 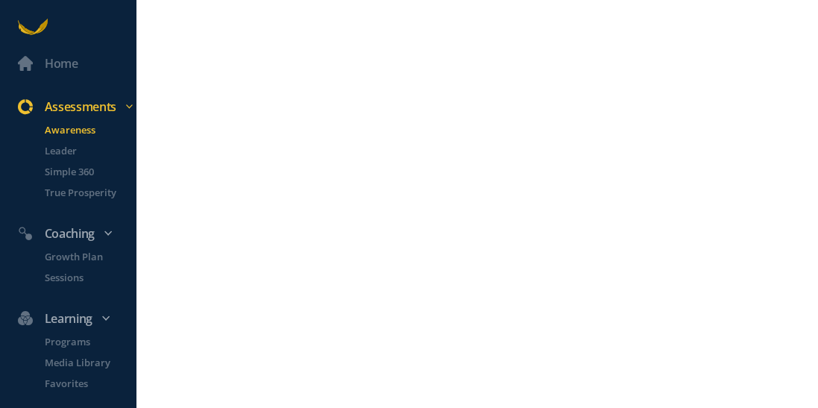 What do you see at coordinates (75, 318) in the screenshot?
I see `div: Learning` at bounding box center [75, 318].